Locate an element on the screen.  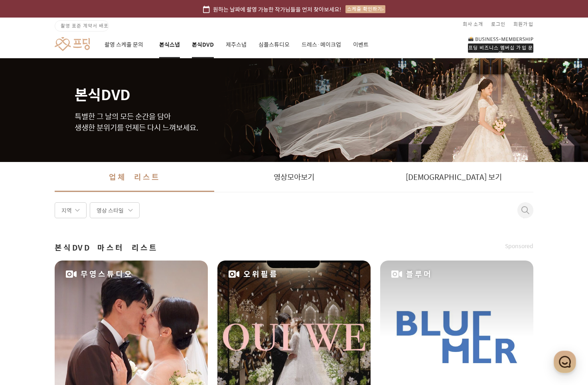
span: Sponsored is located at coordinates (519, 247).